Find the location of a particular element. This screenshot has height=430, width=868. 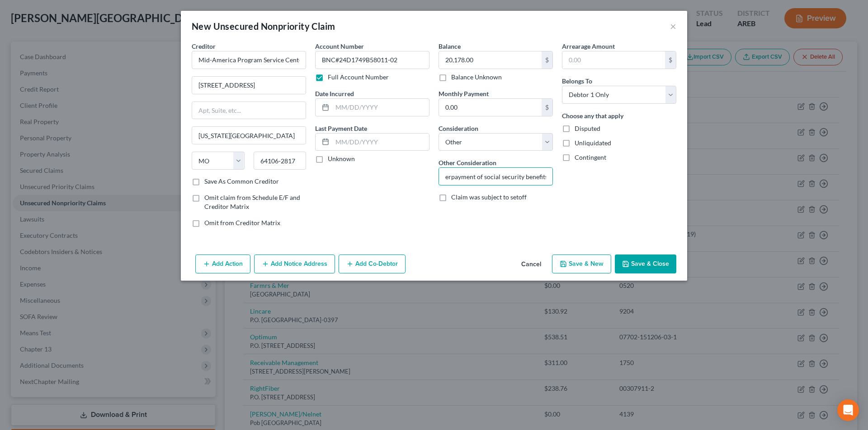

input: Specify... is located at coordinates (495, 176).